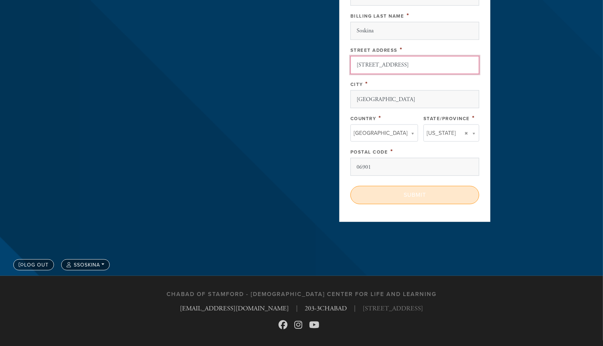 This screenshot has height=346, width=603. What do you see at coordinates (415, 195) in the screenshot?
I see `input: Submit` at bounding box center [415, 195].